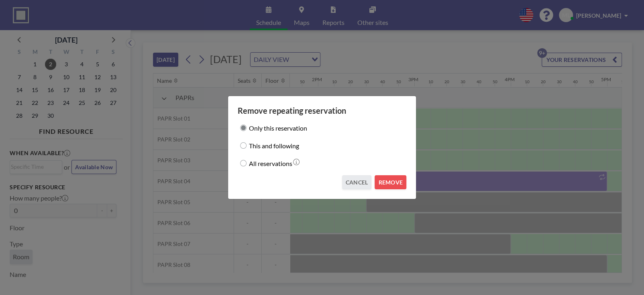 The height and width of the screenshot is (295, 644). I want to click on label: Only this reservation, so click(278, 128).